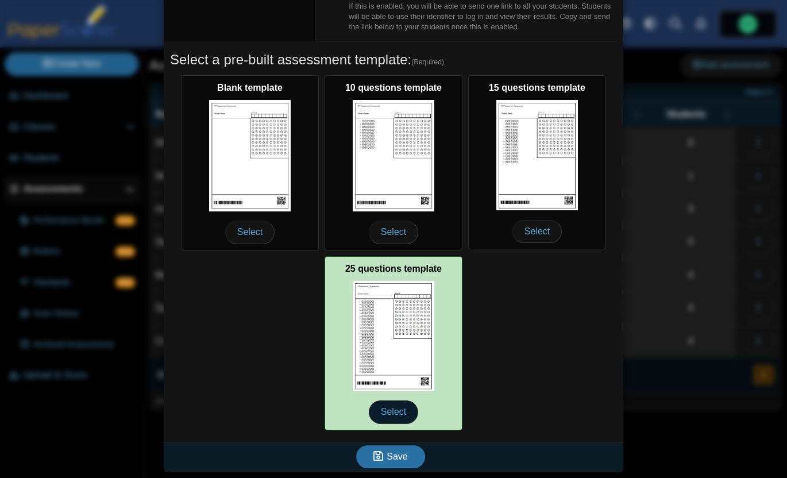  I want to click on b: Blank template, so click(250, 87).